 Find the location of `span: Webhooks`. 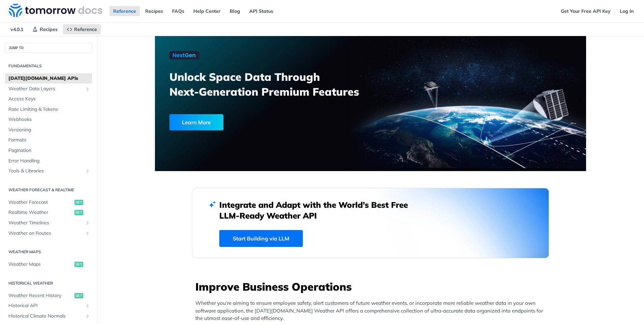

span: Webhooks is located at coordinates (49, 120).